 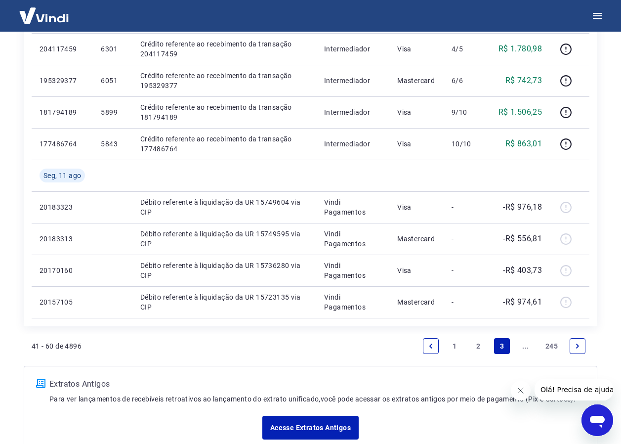 I want to click on a: Page 1, so click(x=454, y=346).